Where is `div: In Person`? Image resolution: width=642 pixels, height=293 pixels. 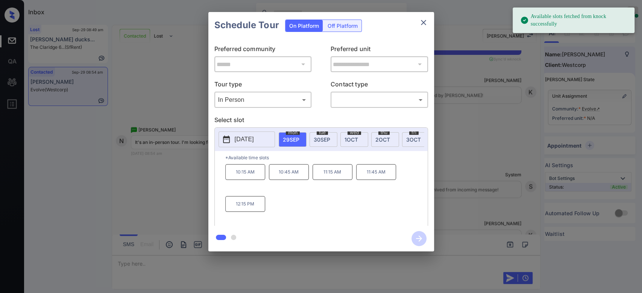
div: In Person is located at coordinates (263, 100).